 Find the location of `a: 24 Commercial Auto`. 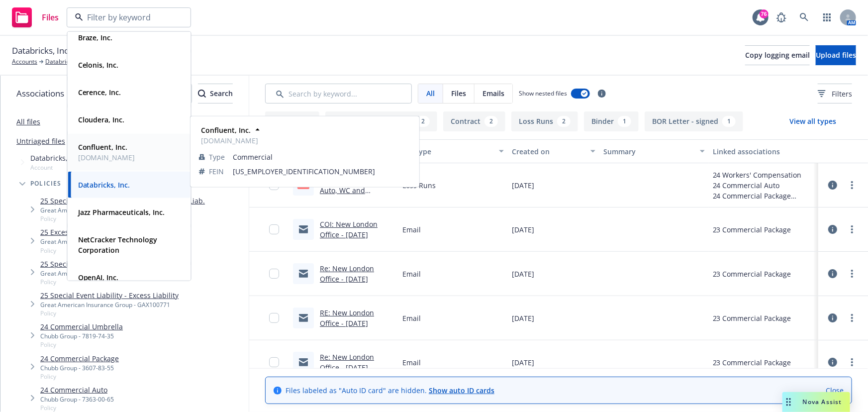

a: 24 Commercial Auto is located at coordinates (77, 389).